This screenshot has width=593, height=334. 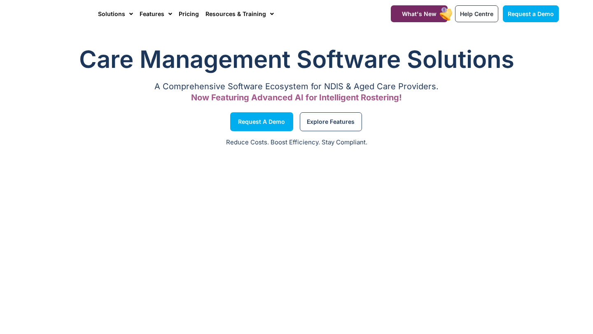 I want to click on span: Explore Features, so click(x=331, y=122).